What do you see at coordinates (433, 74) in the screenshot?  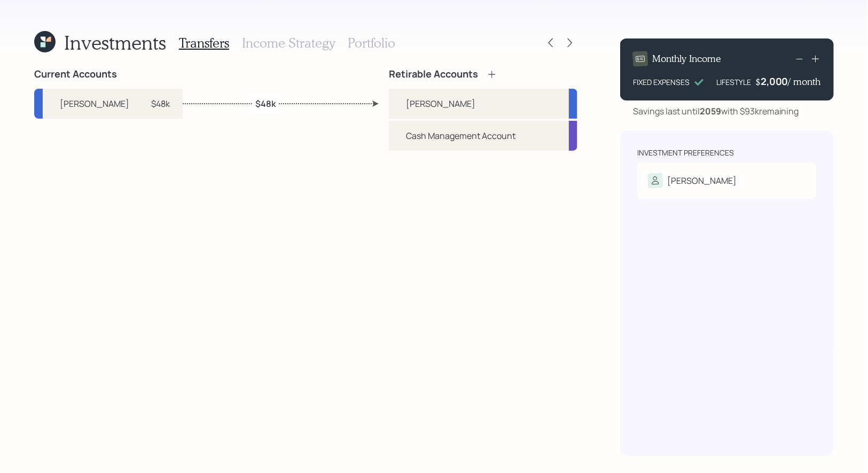 I see `h4: Retirable Accounts` at bounding box center [433, 74].